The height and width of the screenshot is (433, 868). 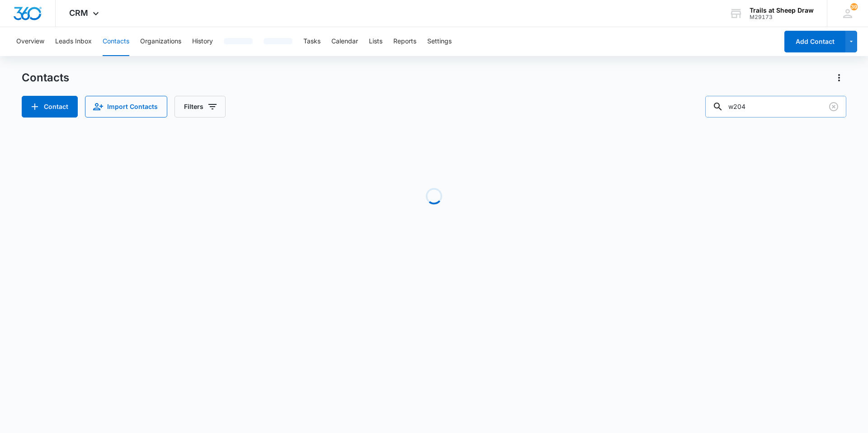 What do you see at coordinates (834, 106) in the screenshot?
I see `button: Clear` at bounding box center [834, 106].